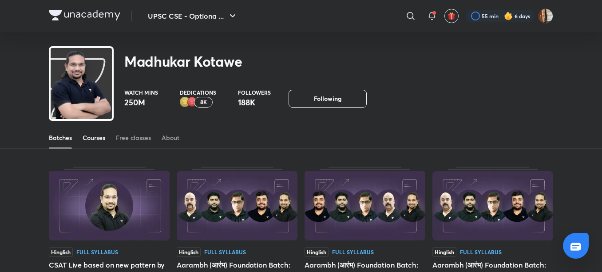  What do you see at coordinates (133, 138) in the screenshot?
I see `a: Free classes` at bounding box center [133, 138].